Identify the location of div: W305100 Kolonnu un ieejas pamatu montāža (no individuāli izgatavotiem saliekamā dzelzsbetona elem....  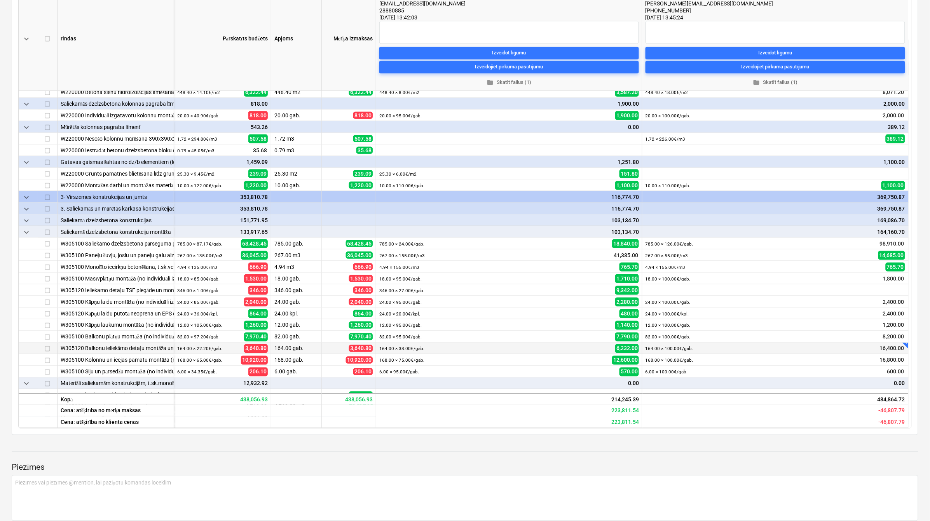
(115, 360).